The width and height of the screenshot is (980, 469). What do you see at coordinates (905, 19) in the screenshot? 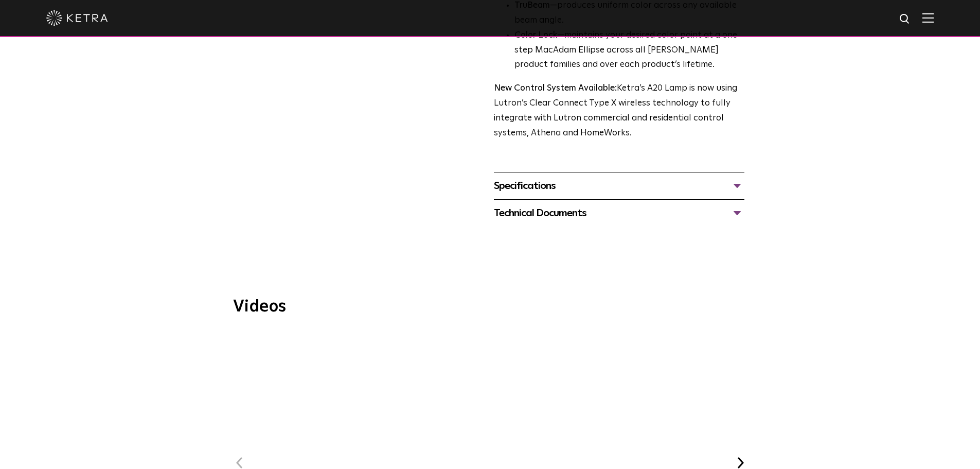
I see `img: search icon` at bounding box center [905, 19].